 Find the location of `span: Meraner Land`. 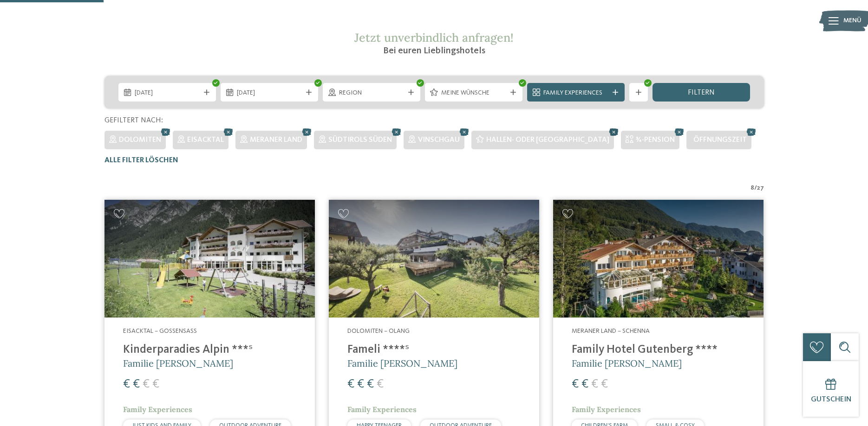

span: Meraner Land is located at coordinates (276, 140).